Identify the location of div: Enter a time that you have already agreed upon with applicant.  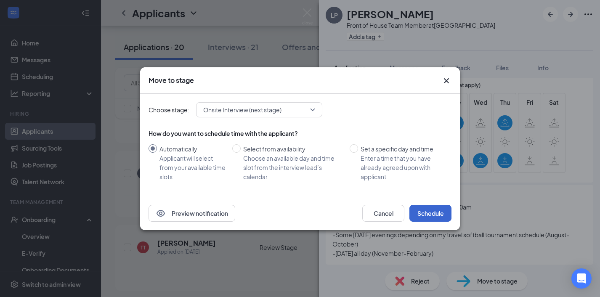
(403, 167).